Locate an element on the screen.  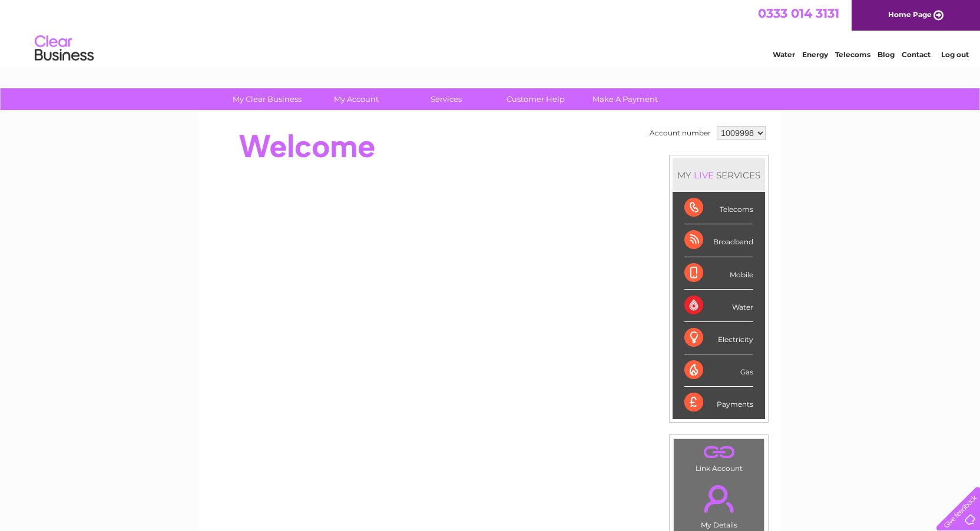
div: Gas is located at coordinates (718, 370).